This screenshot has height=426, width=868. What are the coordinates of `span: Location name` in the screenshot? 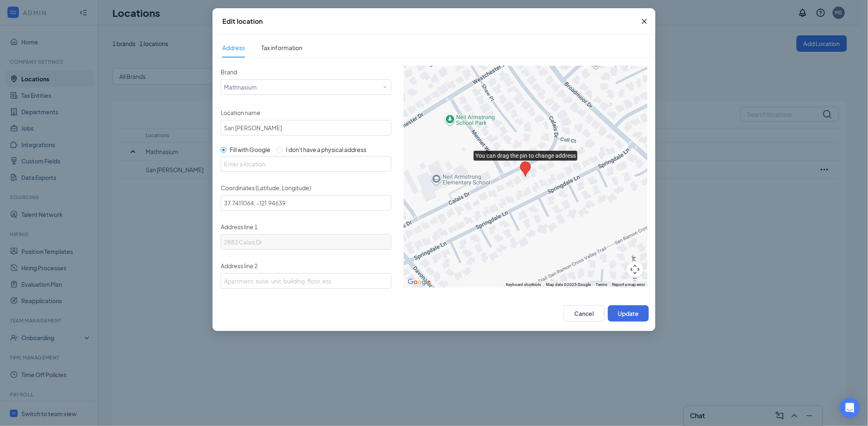 It's located at (240, 112).